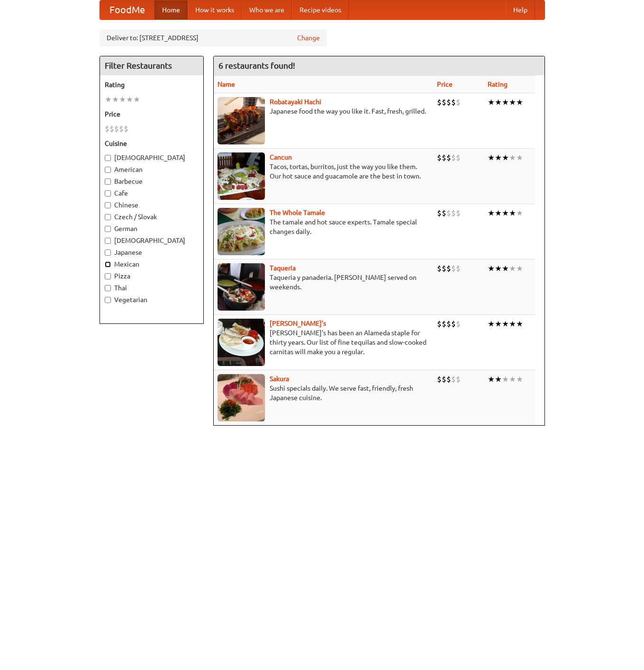 This screenshot has width=644, height=670. What do you see at coordinates (520, 10) in the screenshot?
I see `a: Help` at bounding box center [520, 10].